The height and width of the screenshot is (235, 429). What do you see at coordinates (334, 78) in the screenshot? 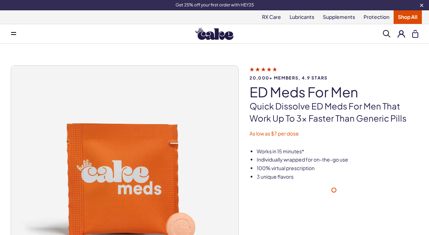
I see `span: 20,000+ members, 4.9 stars` at bounding box center [334, 78].